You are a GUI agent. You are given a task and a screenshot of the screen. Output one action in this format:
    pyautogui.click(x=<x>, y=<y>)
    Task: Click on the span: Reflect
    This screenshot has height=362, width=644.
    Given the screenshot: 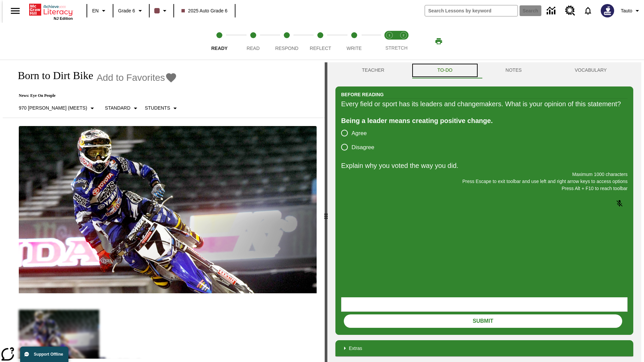 What is the action you would take?
    pyautogui.click(x=321, y=48)
    